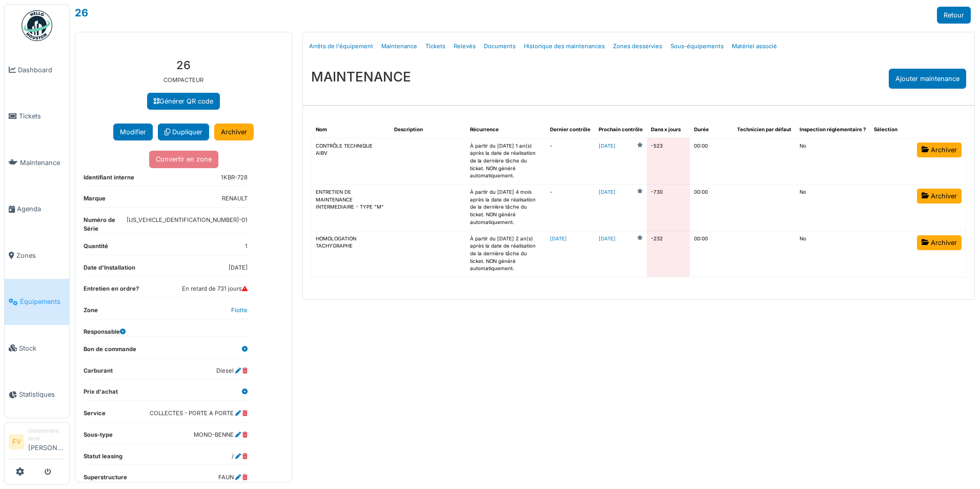 This screenshot has height=489, width=980. I want to click on a: Dashboard, so click(37, 70).